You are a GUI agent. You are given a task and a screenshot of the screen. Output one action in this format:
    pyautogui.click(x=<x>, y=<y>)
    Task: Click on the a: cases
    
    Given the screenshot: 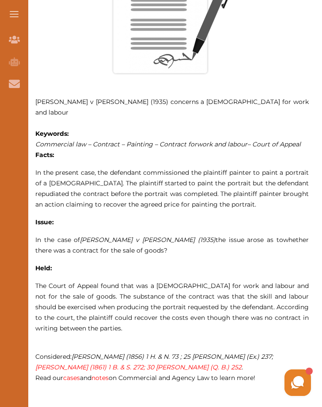 What is the action you would take?
    pyautogui.click(x=72, y=378)
    